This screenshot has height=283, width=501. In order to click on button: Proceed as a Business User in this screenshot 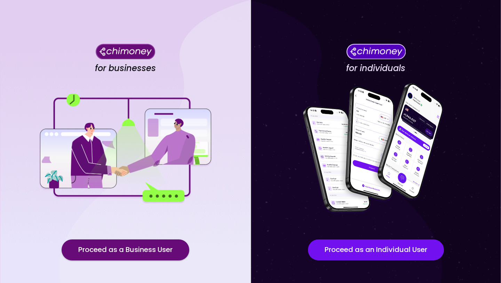, I will do `click(125, 250)`.